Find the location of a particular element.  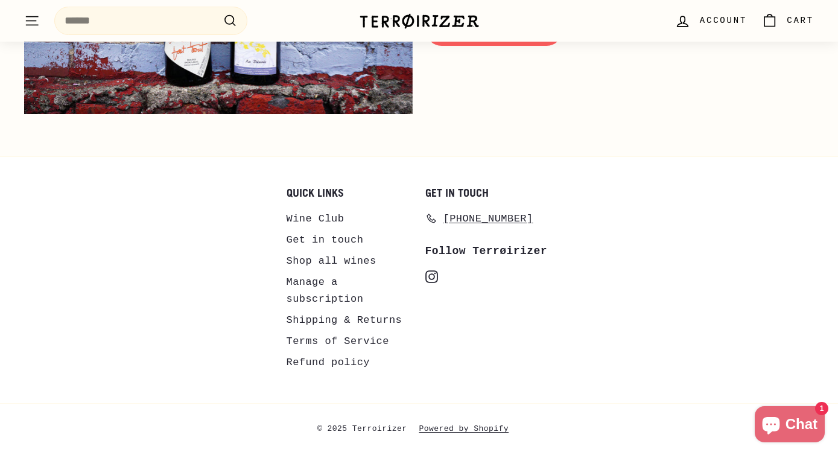

a: Get in touch is located at coordinates (325, 240).